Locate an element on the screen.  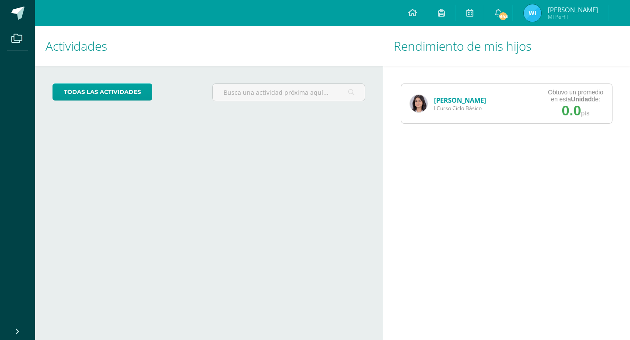
span: 0.0 is located at coordinates (571, 111).